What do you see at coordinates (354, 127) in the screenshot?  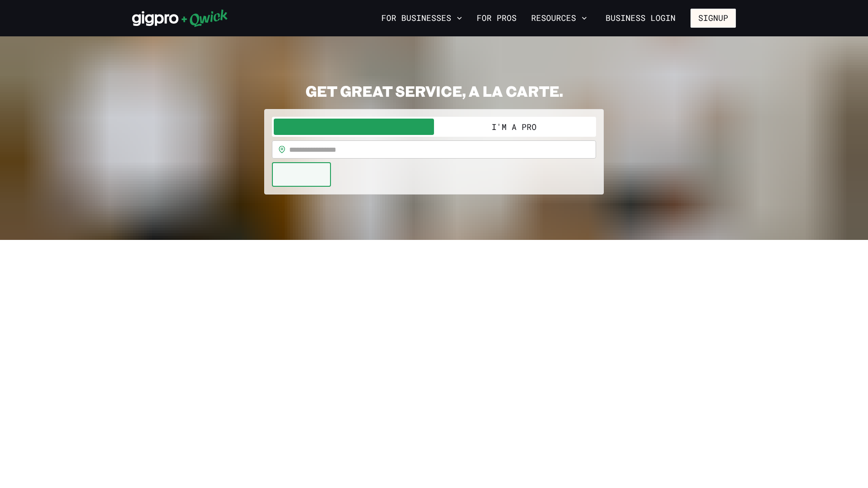 I see `button: I'm a Business` at bounding box center [354, 127].